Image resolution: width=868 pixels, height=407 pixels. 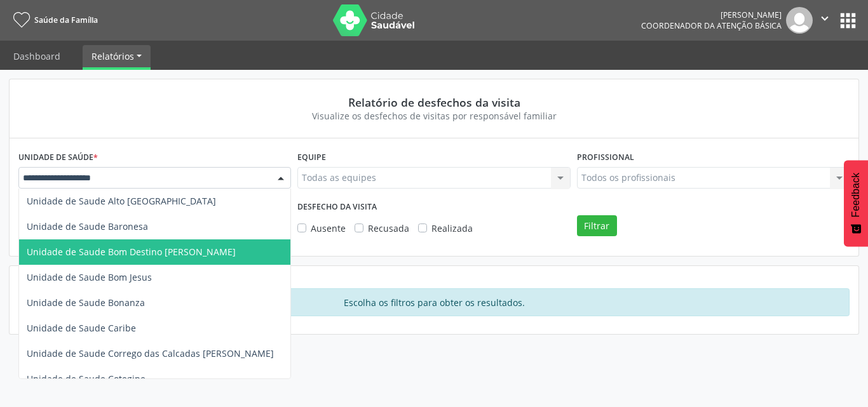 What do you see at coordinates (848, 20) in the screenshot?
I see `button: apps` at bounding box center [848, 20].